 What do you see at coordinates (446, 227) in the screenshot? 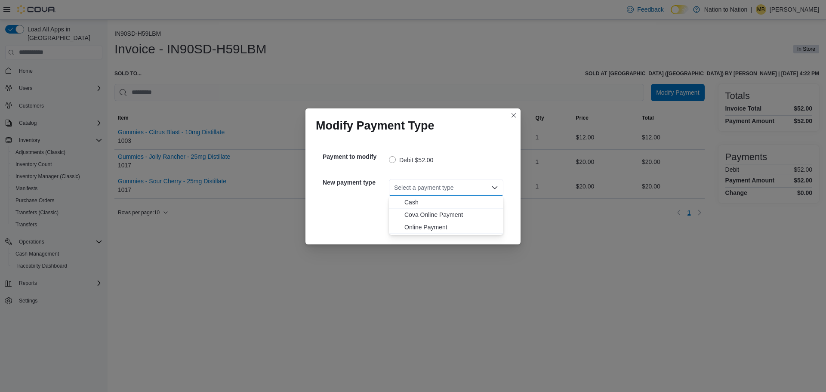
I see `button: Online Payment` at bounding box center [446, 227].